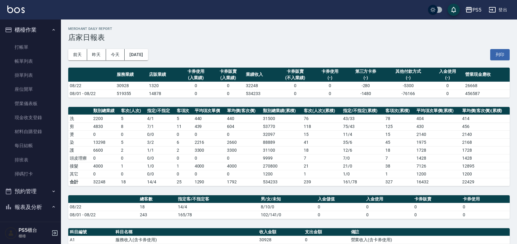  I want to click on td: 32248, so click(260, 86).